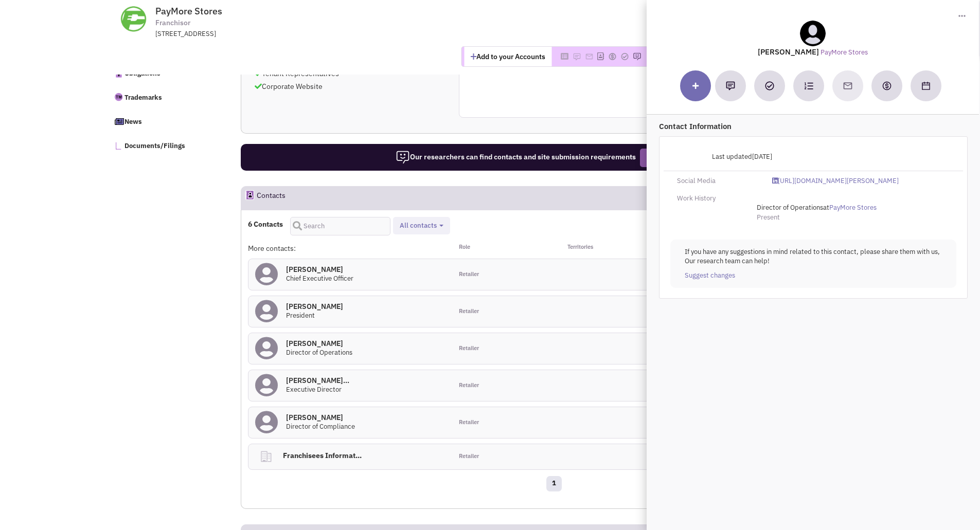  I want to click on span: Present, so click(768, 217).